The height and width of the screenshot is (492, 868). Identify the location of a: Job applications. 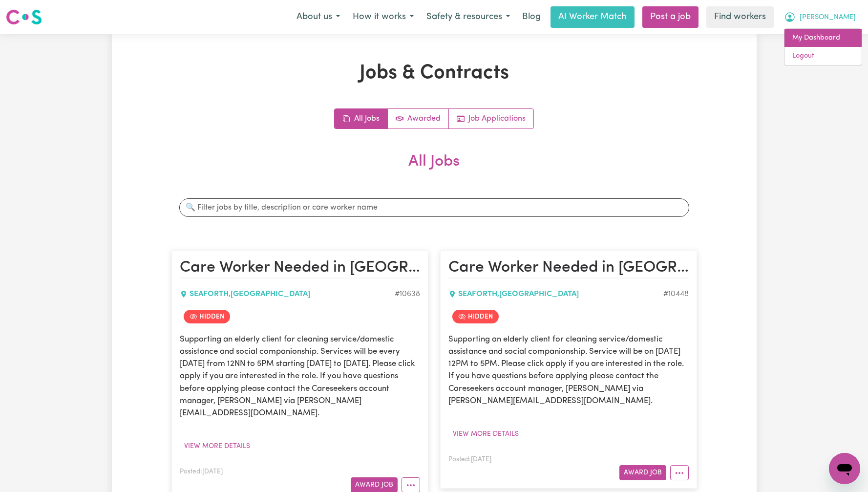
(491, 119).